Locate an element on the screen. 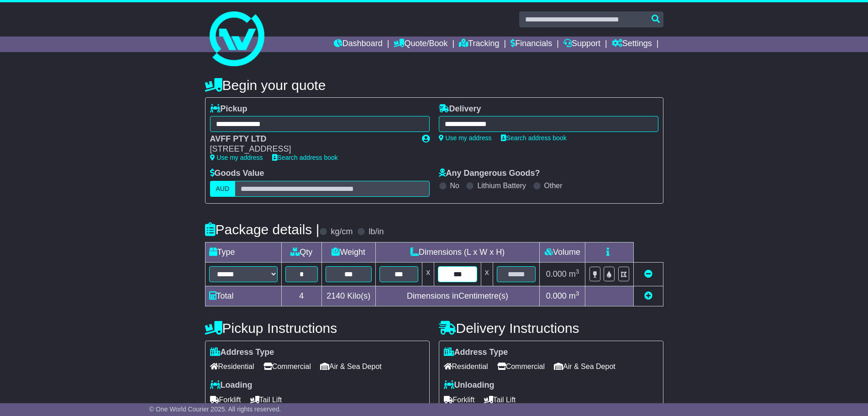 The width and height of the screenshot is (868, 416). a: Support is located at coordinates (582, 45).